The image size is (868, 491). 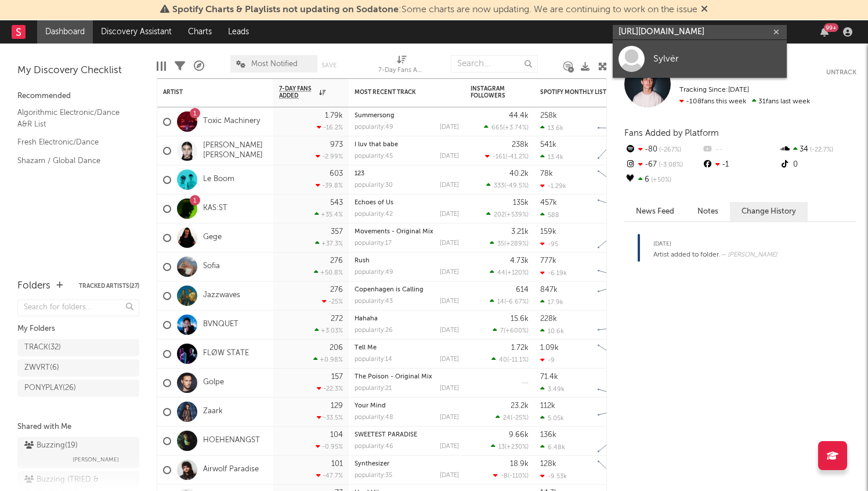 What do you see at coordinates (517, 273) in the screenshot?
I see `span: +120 %` at bounding box center [517, 273].